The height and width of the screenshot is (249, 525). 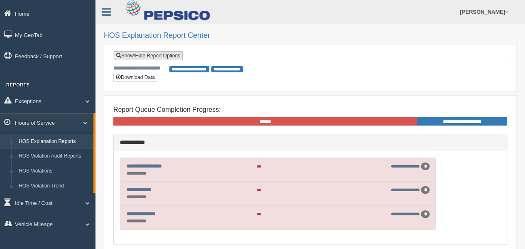 I want to click on h2: HOS Explanation Report Center, so click(x=310, y=36).